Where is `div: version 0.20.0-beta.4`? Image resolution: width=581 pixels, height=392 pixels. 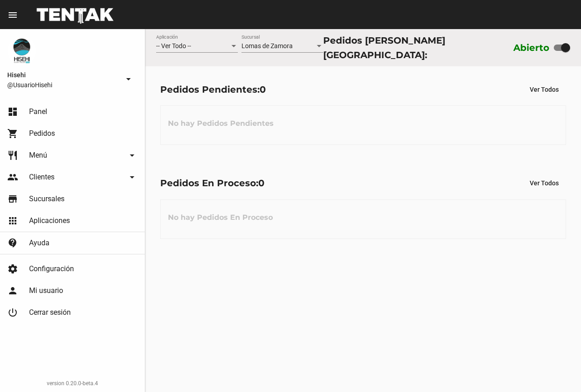
div: version 0.20.0-beta.4 is located at coordinates (72, 383).